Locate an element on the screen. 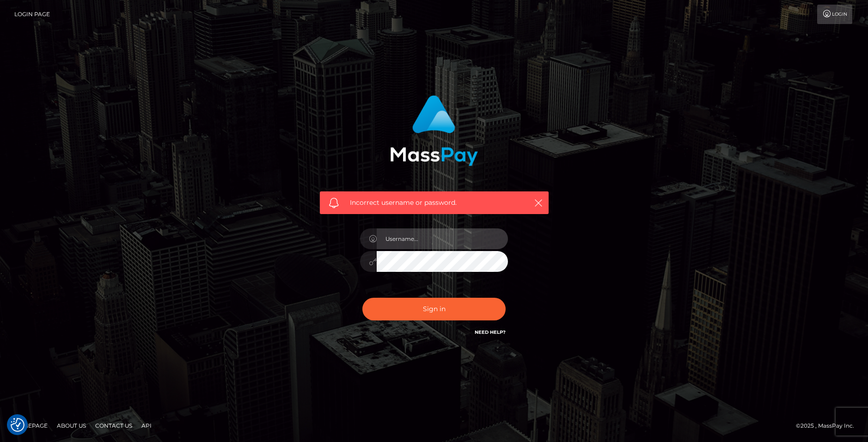 This screenshot has height=442, width=868. a: Login is located at coordinates (835, 14).